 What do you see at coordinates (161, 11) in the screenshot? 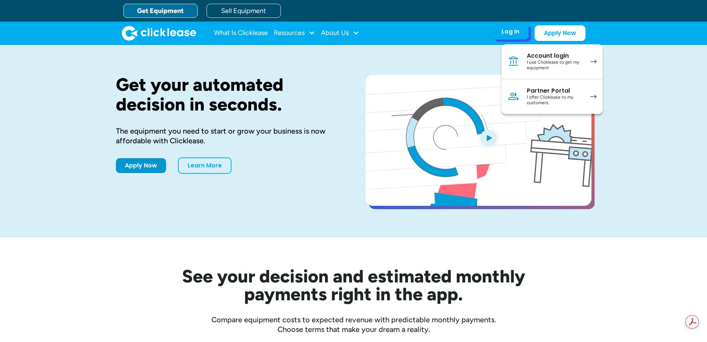
I see `a: Get Equipment` at bounding box center [161, 11].